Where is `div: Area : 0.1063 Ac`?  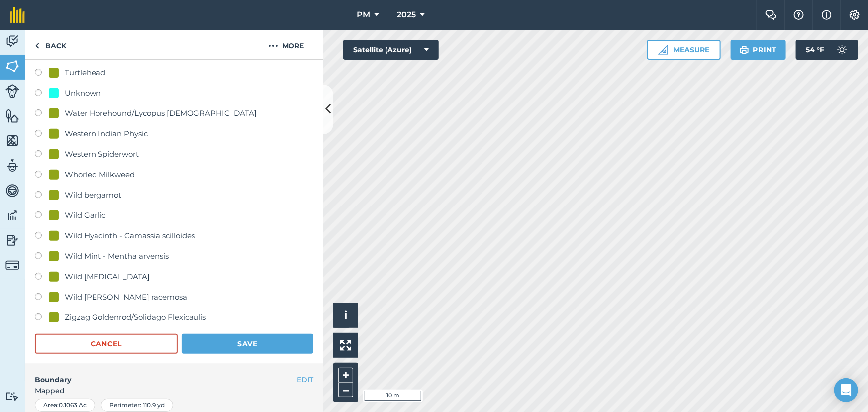 div: Area : 0.1063 Ac is located at coordinates (64, 405).